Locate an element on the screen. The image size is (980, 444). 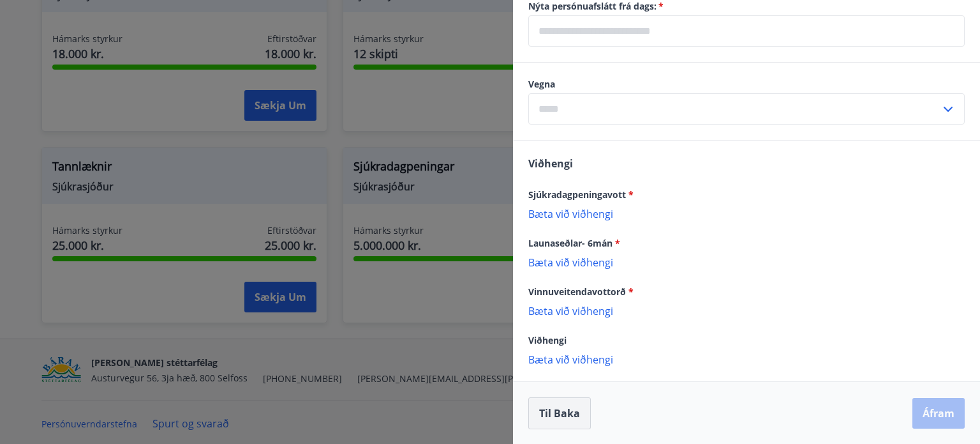
span: Launaseðlar- 6mán is located at coordinates (574, 243).